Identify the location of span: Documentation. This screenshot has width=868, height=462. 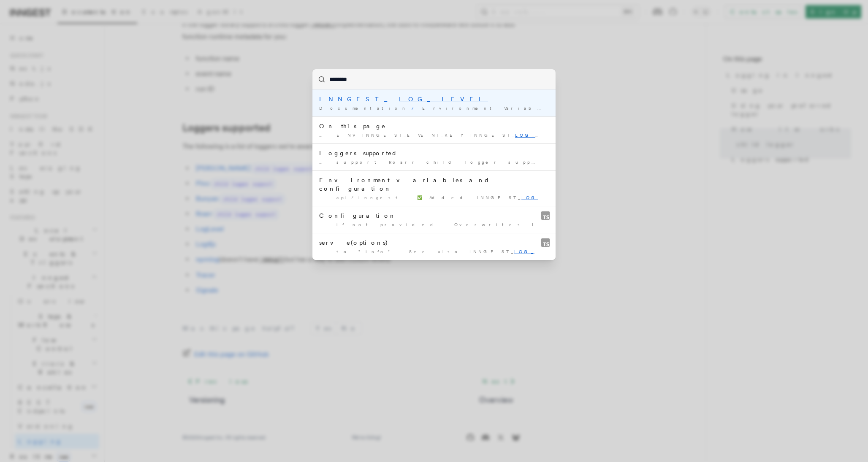
(364, 108).